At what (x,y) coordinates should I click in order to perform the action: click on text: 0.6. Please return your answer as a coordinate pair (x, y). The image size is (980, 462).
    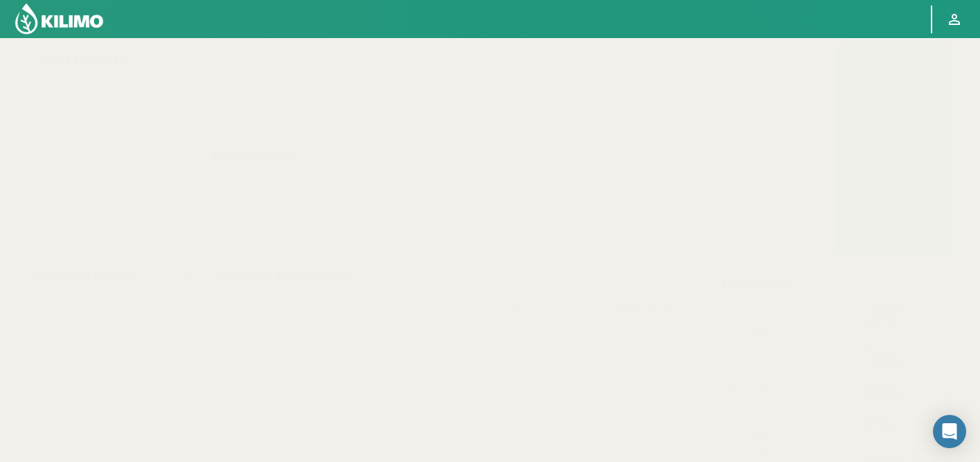
    Looking at the image, I should click on (226, 455).